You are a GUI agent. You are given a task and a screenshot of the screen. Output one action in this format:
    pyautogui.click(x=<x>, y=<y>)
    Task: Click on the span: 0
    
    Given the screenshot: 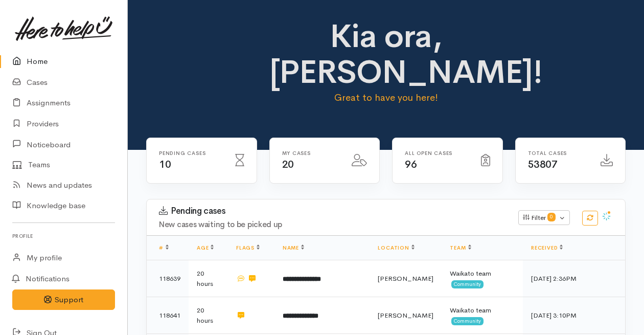 What is the action you would take?
    pyautogui.click(x=552, y=217)
    